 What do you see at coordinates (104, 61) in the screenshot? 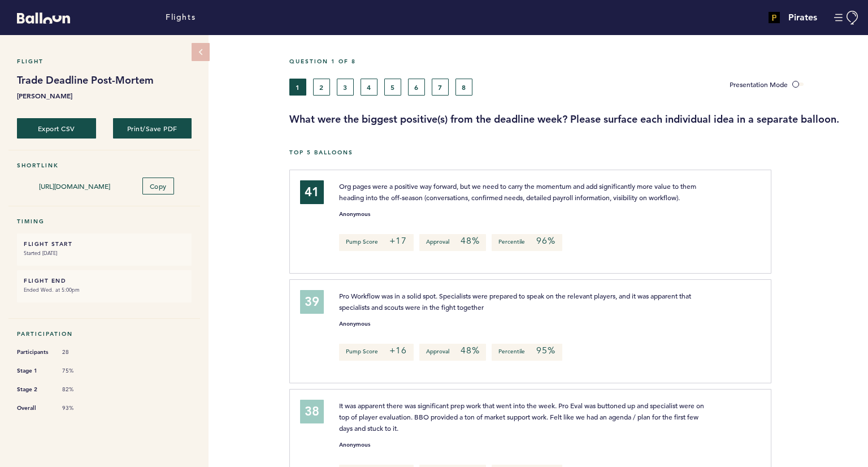
I see `h5: Flight` at bounding box center [104, 61].